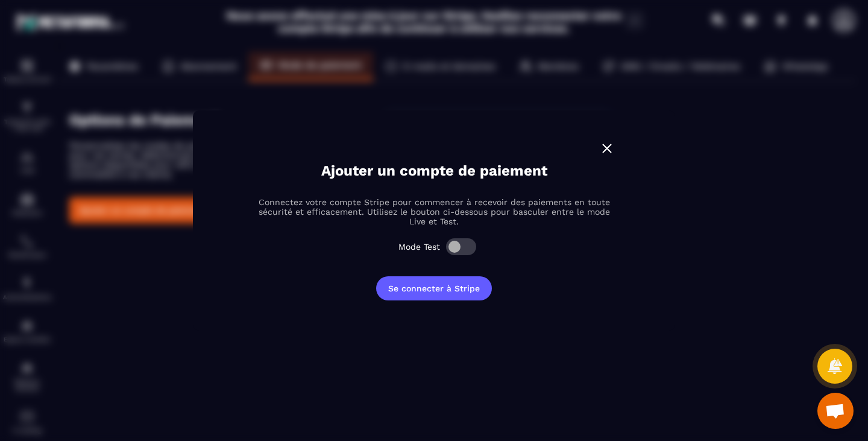 This screenshot has width=868, height=441. I want to click on p: Connectez votre compte Stripe pour commencer à recevoir des paiements en toute sécurité et effica..., so click(434, 212).